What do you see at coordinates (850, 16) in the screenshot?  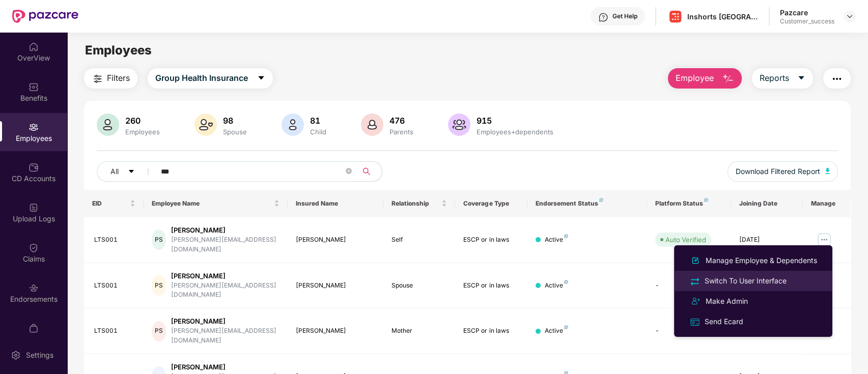 I see `img: svg+xml;base64,PHN2ZyBpZD0iRHJvcGRvd24tMzJ4MzIiIHhtbG5zPSJodHRwOi8vd3d3LnczLm9yZy8yMDAwL3N2ZyIgd2...` at bounding box center [850, 16].